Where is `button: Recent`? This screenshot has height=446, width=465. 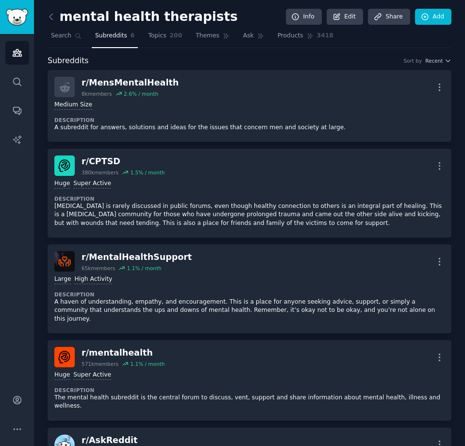 button: Recent is located at coordinates (439, 61).